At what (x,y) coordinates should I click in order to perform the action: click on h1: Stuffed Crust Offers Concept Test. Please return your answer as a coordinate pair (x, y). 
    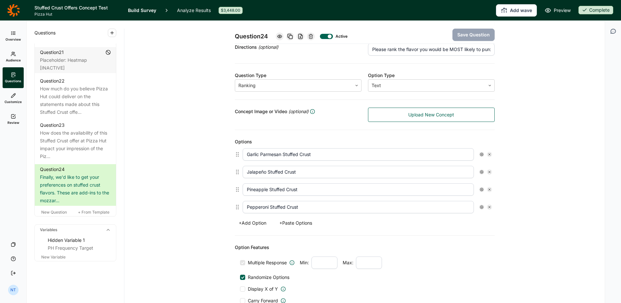
    Looking at the image, I should click on (77, 8).